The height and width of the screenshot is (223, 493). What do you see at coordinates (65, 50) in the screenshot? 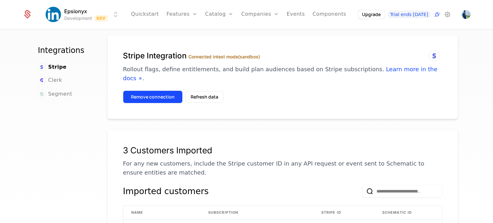
I see `h1: Integrations` at bounding box center [65, 50].